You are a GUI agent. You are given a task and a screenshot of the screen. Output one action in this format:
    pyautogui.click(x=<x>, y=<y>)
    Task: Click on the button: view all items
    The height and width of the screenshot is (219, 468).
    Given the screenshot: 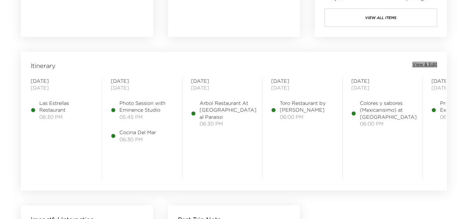 What is the action you would take?
    pyautogui.click(x=381, y=18)
    